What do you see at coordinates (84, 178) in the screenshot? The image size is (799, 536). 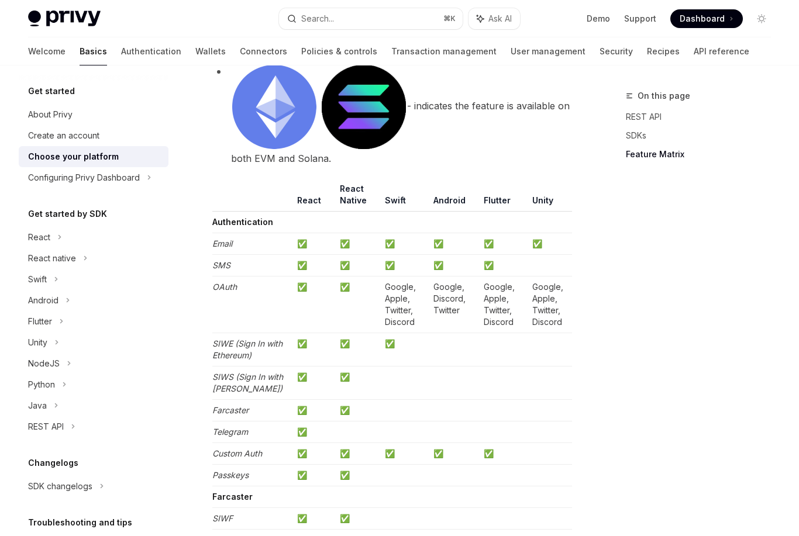 I see `div: Configuring Privy Dashboard` at bounding box center [84, 178].